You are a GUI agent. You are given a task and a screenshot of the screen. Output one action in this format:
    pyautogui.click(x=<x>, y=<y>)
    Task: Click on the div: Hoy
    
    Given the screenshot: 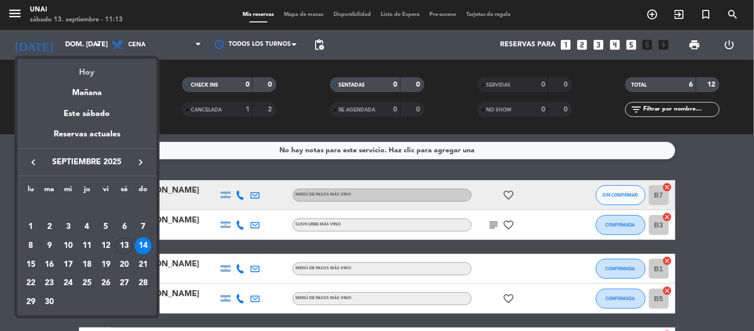 What is the action you would take?
    pyautogui.click(x=87, y=69)
    